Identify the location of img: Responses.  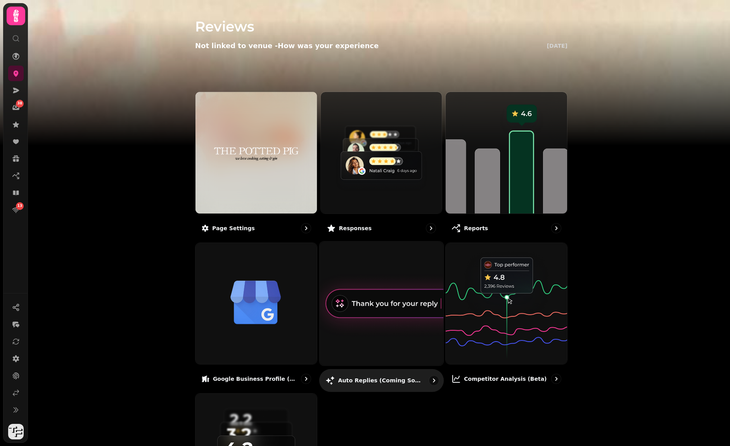
(381, 152).